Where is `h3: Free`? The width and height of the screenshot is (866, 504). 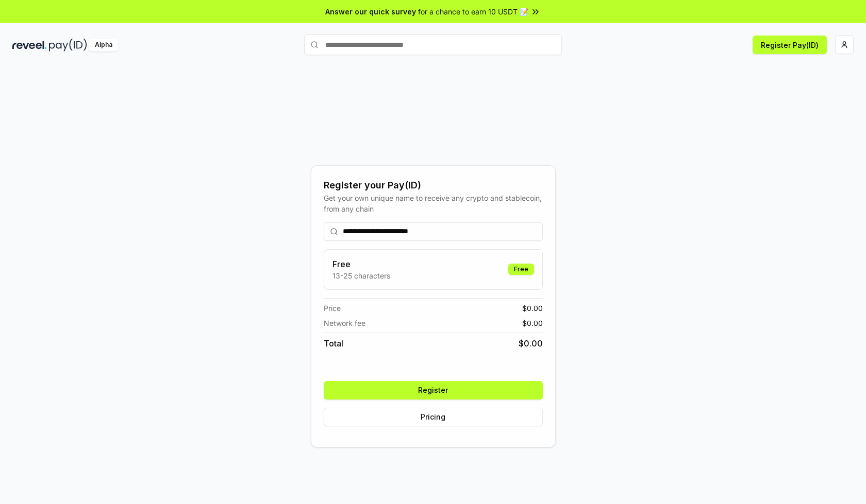
h3: Free is located at coordinates (361, 264).